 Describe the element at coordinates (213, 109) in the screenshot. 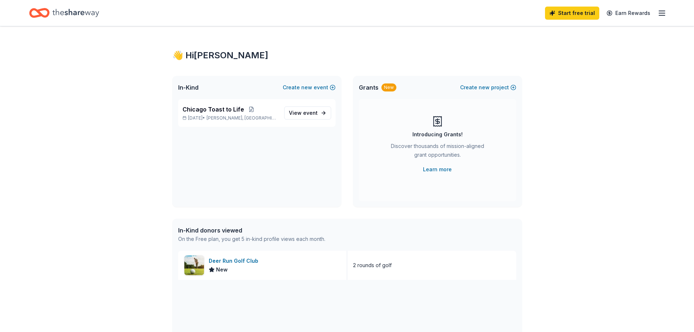

I see `span: Chicago Toast to Life` at that location.